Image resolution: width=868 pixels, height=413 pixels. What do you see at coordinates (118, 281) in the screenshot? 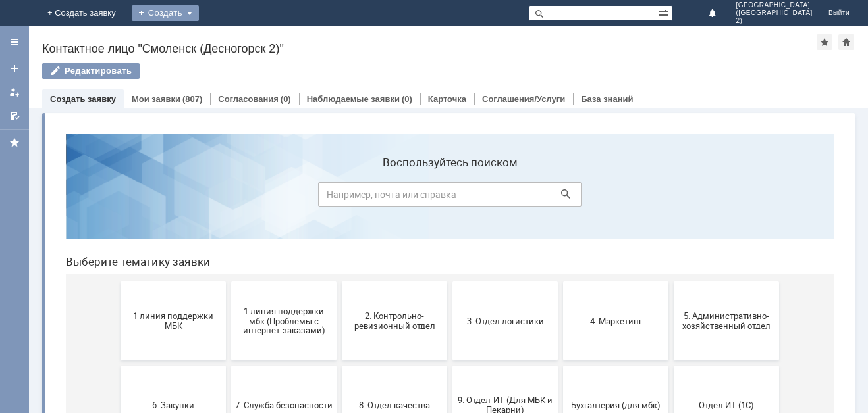
I see `span: 6. Закупки` at bounding box center [118, 281].